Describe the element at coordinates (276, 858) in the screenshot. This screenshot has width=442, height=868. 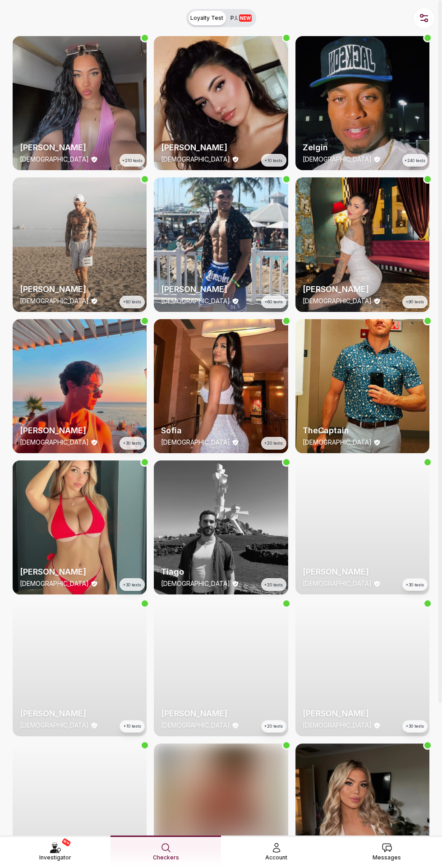
I see `span: Account` at that location.